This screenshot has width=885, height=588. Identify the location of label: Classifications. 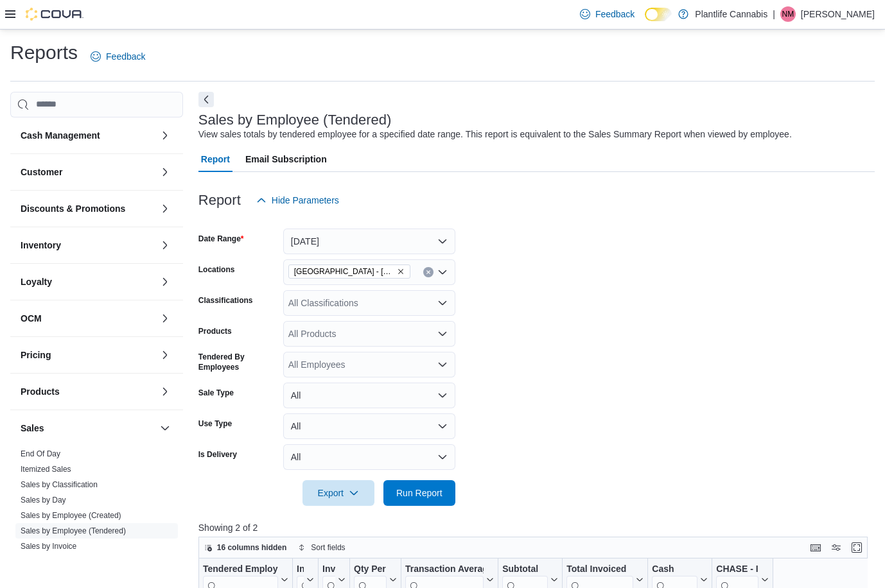
(225, 300).